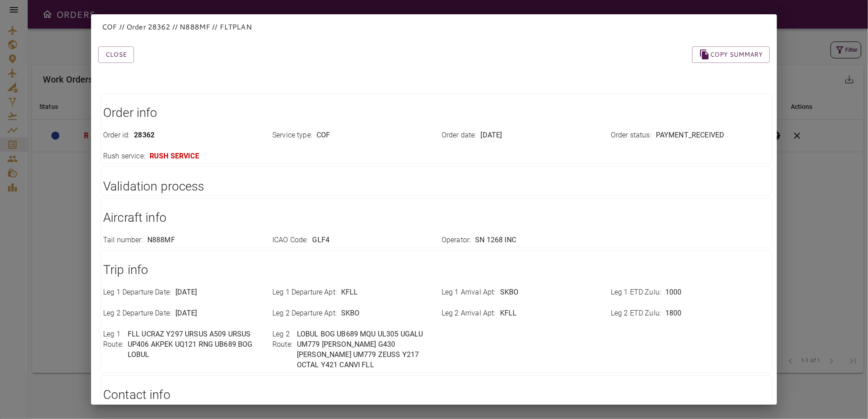 This screenshot has width=868, height=419. I want to click on p: Rush service :, so click(124, 156).